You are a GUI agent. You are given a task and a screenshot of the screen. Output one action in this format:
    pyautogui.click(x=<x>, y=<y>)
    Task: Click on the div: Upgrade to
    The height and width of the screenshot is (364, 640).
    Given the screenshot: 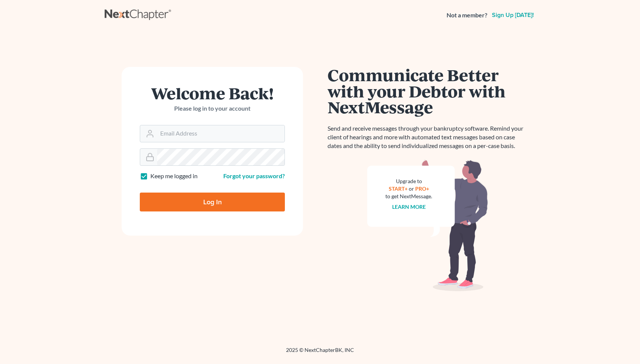 What is the action you would take?
    pyautogui.click(x=409, y=181)
    